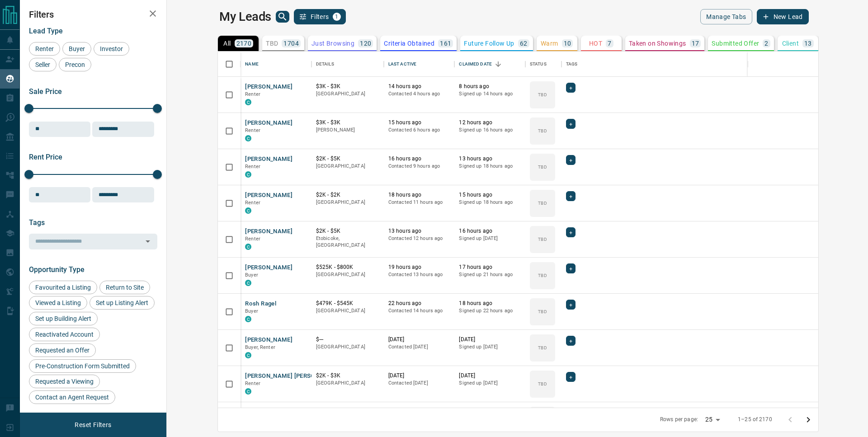  I want to click on p: Criteria Obtained, so click(409, 43).